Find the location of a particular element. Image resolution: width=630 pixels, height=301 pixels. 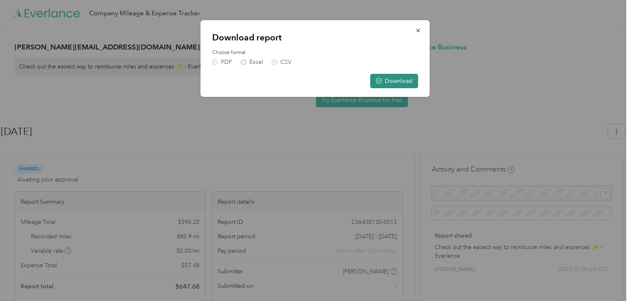

p: Download report is located at coordinates (315, 38).